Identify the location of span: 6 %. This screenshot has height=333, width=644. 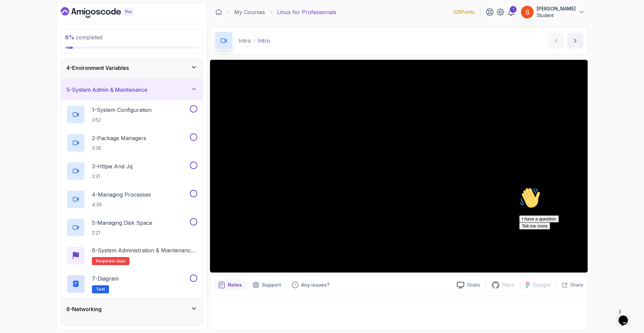
(70, 37).